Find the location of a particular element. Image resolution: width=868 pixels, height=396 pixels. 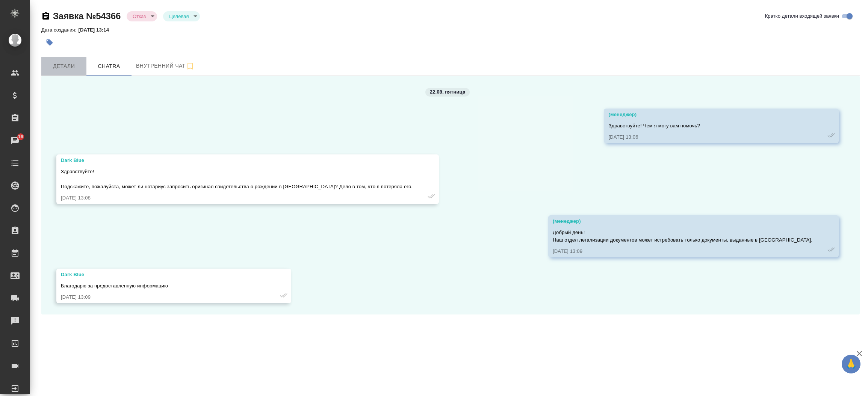

span: Внутренний чат is located at coordinates (165, 66).